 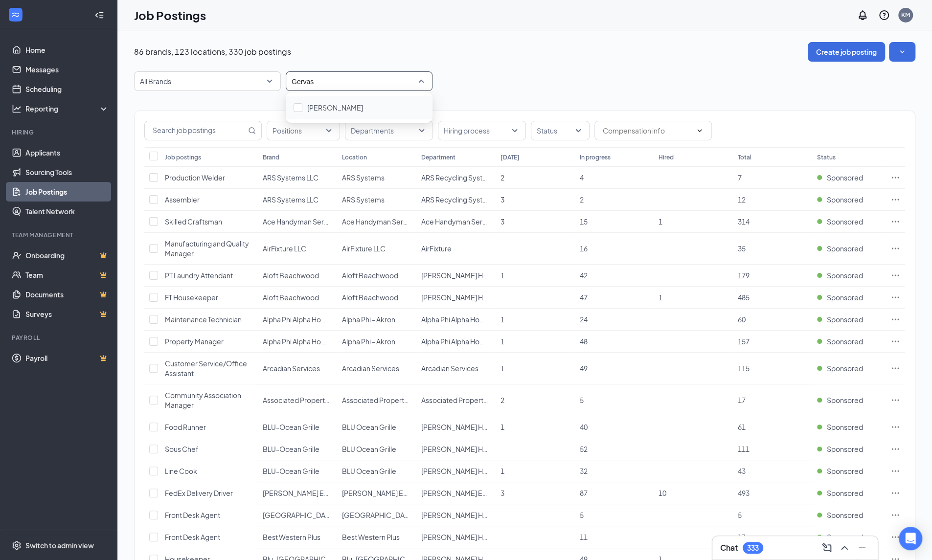 I want to click on span: ARS Systems LLC, so click(x=290, y=200).